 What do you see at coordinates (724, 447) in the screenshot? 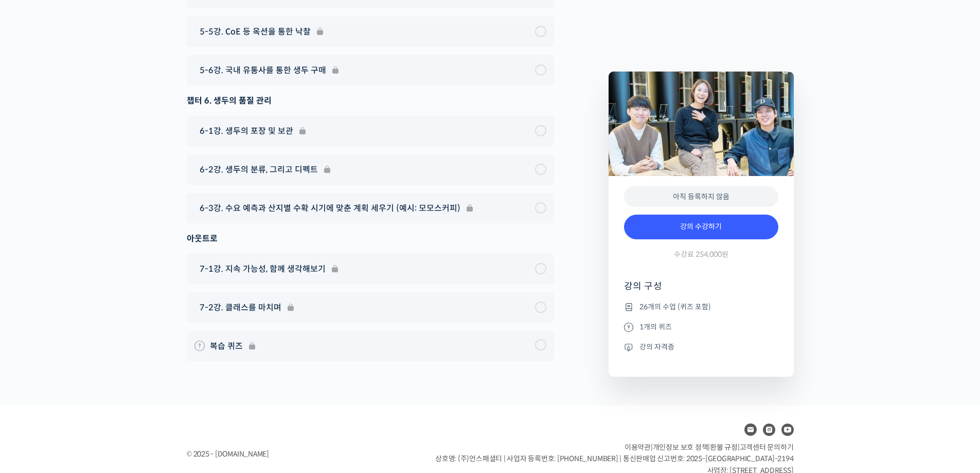
I see `a: 환불 규정` at bounding box center [724, 447].